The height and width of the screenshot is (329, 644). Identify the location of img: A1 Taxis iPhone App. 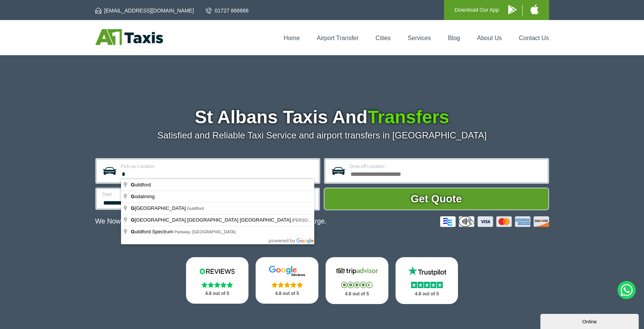
(534, 9).